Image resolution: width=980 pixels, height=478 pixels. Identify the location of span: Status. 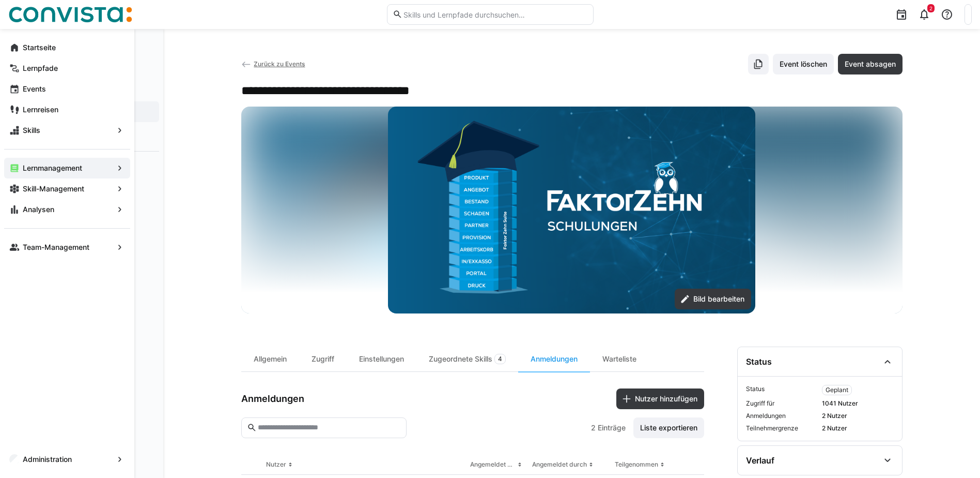
(782, 390).